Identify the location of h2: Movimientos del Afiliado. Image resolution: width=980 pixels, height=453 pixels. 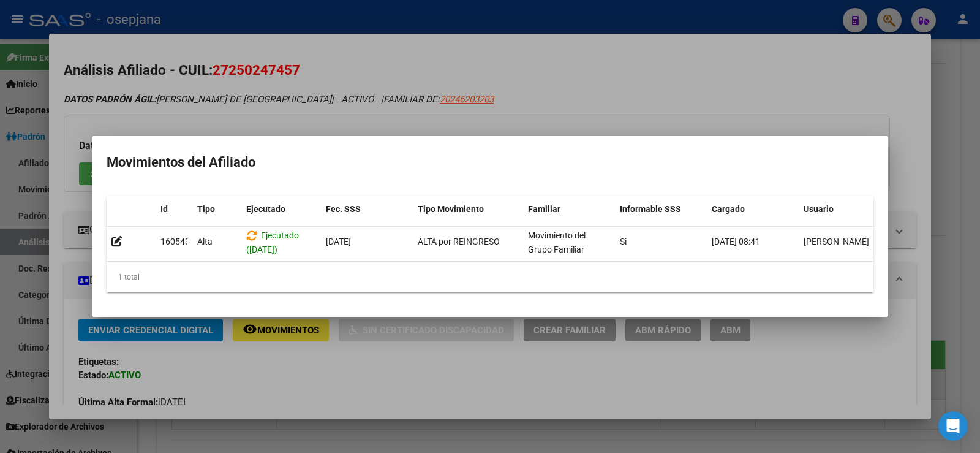
(490, 163).